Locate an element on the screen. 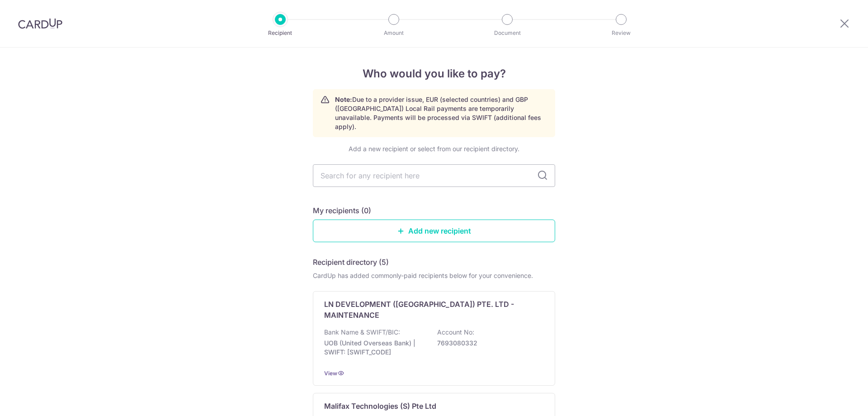 This screenshot has width=868, height=416. div: Add a new recipient or select from our recipient directory. is located at coordinates (434, 149).